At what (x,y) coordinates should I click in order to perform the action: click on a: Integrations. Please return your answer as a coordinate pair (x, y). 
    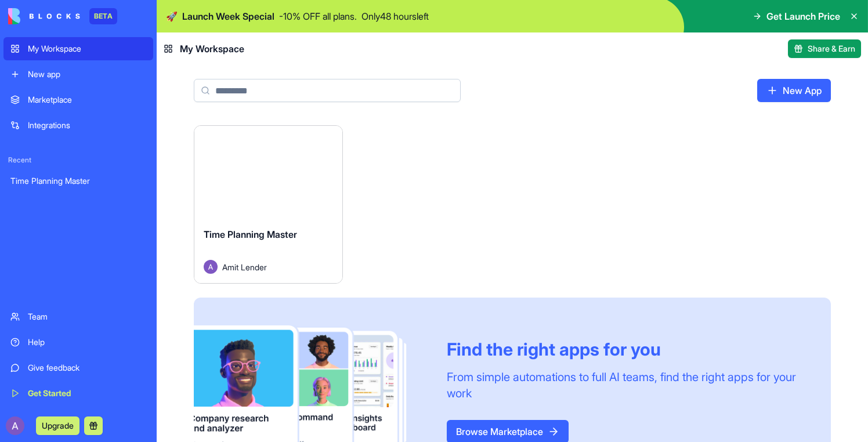
    Looking at the image, I should click on (78, 125).